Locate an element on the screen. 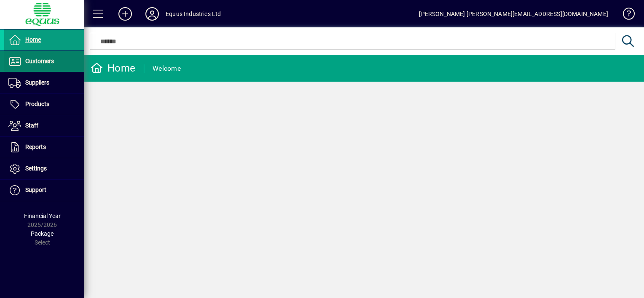 The image size is (644, 298). a: Customers is located at coordinates (44, 62).